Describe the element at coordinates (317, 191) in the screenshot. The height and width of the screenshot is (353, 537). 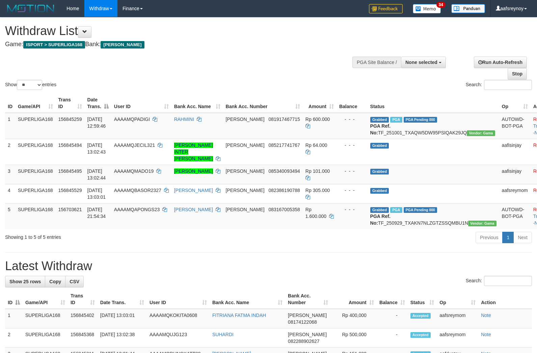
I see `span: Rp 305.000` at that location.